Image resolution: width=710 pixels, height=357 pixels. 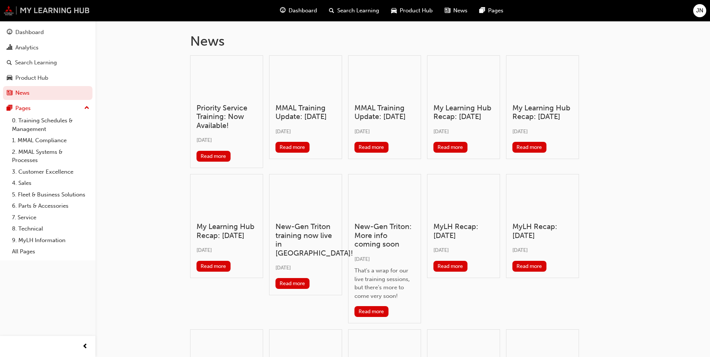 I want to click on div: That's a wrap for our live training sessions, but there's more to come very soon!, so click(x=384, y=283).